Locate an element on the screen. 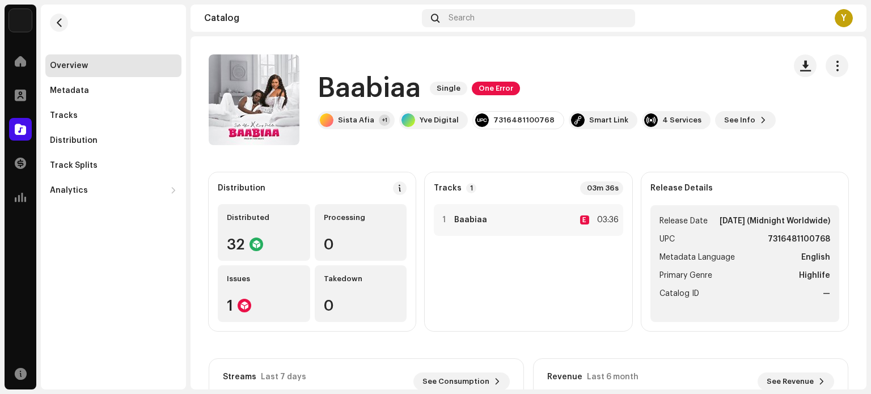 This screenshot has height=394, width=871. strong: Baabiaa is located at coordinates (471, 220).